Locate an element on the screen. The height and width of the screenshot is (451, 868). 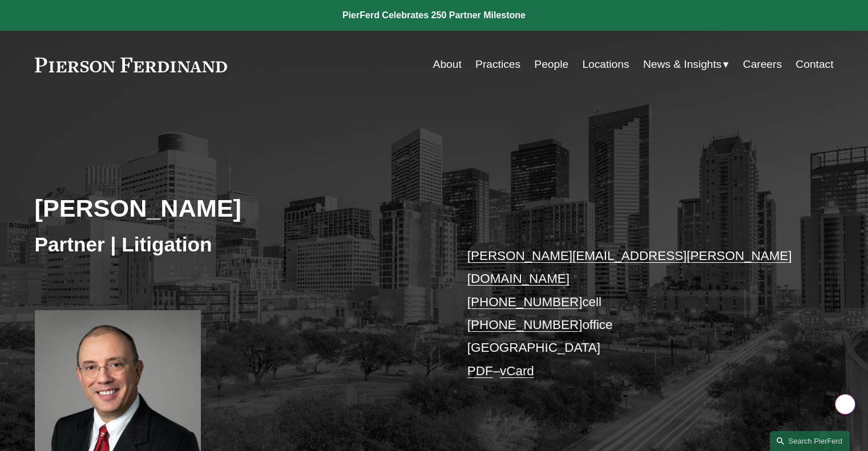
a: PDF is located at coordinates (480, 371).